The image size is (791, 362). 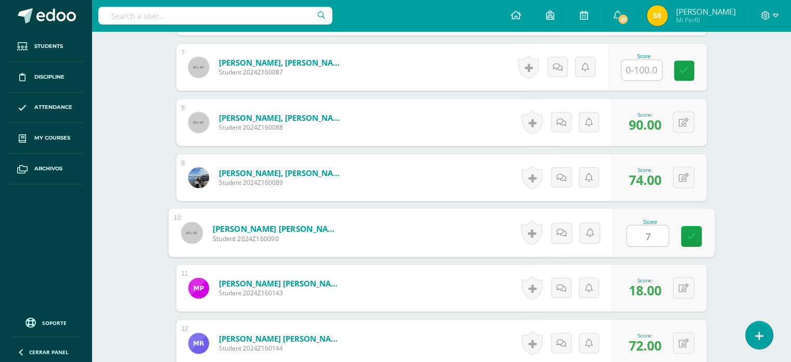 I want to click on span: 21, so click(x=623, y=19).